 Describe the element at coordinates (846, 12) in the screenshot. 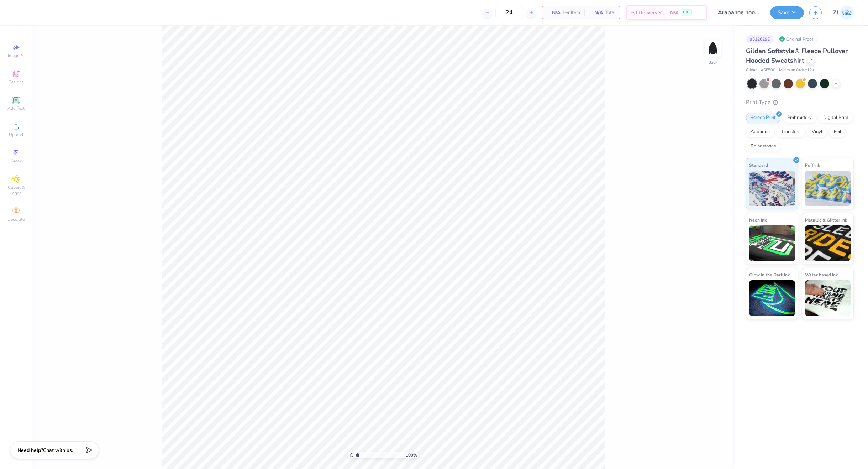

I see `img: Zhor Junavee Antocan` at that location.